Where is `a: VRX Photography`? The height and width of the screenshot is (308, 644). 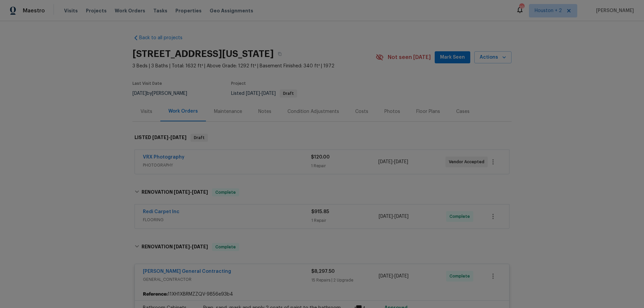
a: VRX Photography is located at coordinates (164, 157).